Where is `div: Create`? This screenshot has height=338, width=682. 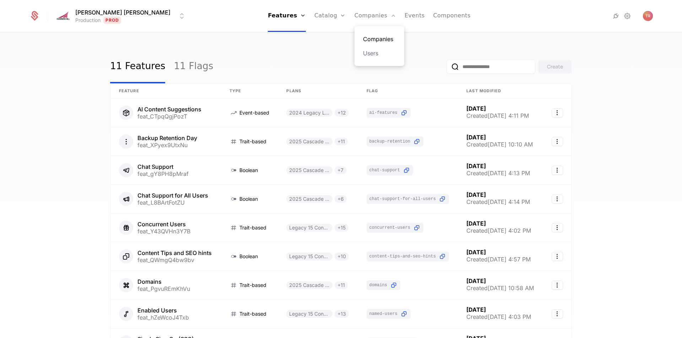 div: Create is located at coordinates (555, 67).